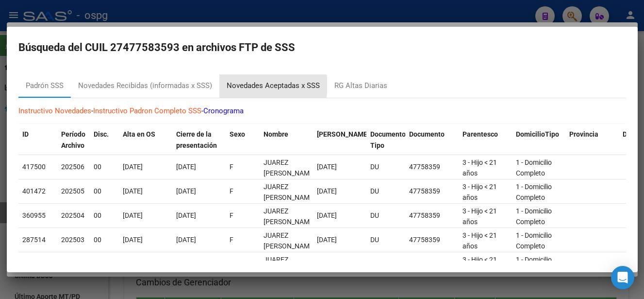  Describe the element at coordinates (386, 140) in the screenshot. I see `datatable-header-cell: Documento Tipo` at that location.